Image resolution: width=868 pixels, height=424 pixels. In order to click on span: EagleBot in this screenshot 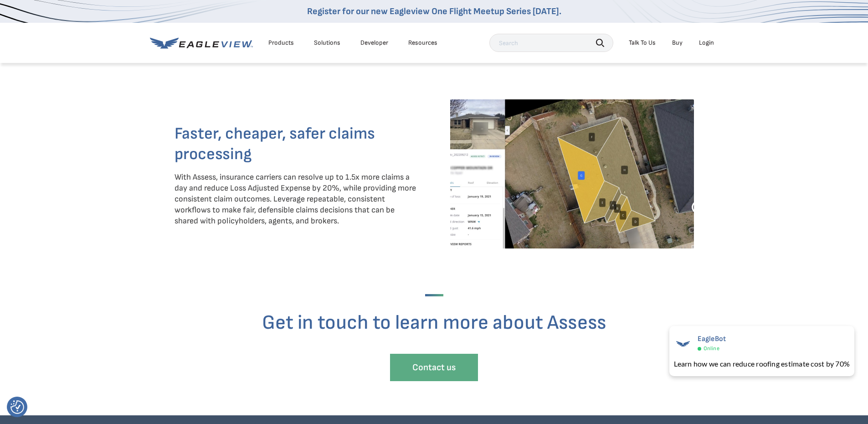, I will do `click(712, 339)`.